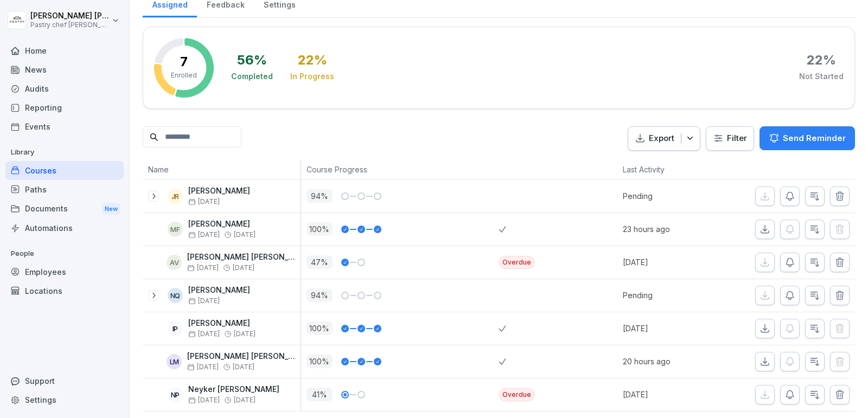  What do you see at coordinates (662, 138) in the screenshot?
I see `p: Export` at bounding box center [662, 138].